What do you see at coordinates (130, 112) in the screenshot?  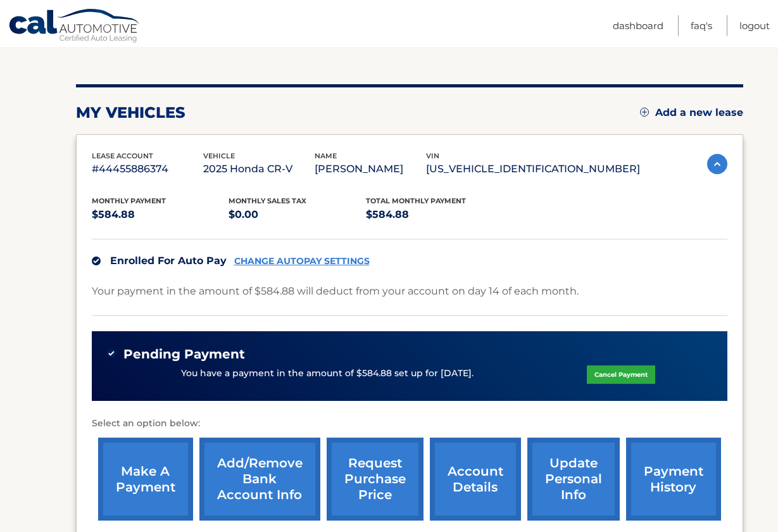 I see `h2: my vehicles` at bounding box center [130, 112].